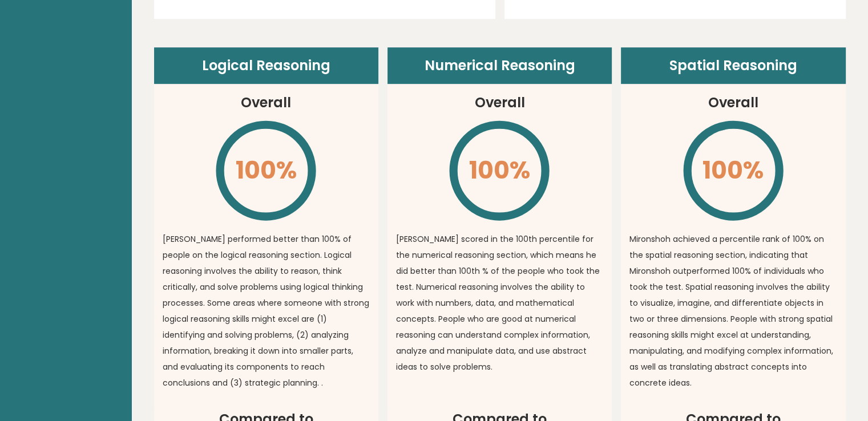 The image size is (868, 421). What do you see at coordinates (499, 66) in the screenshot?
I see `header: Numerical Reasoning` at bounding box center [499, 66].